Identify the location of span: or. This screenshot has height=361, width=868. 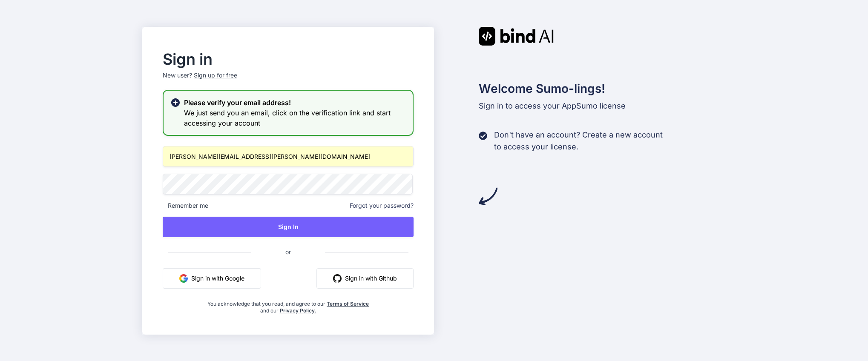
(288, 252).